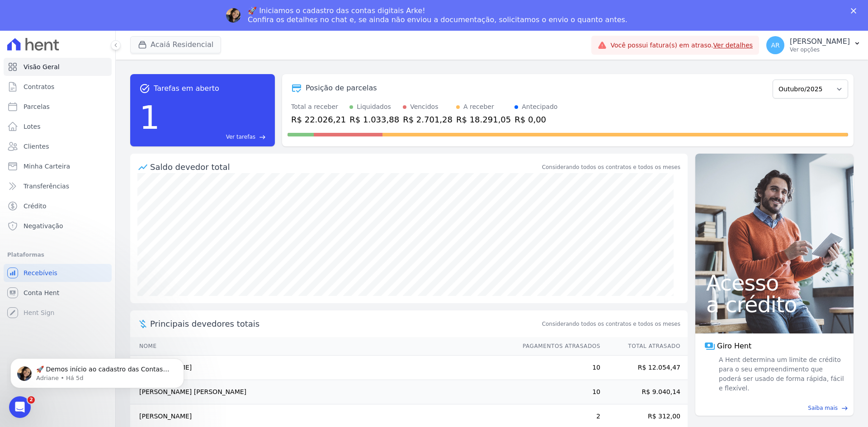 The image size is (868, 427). What do you see at coordinates (186, 89) in the screenshot?
I see `span: Tarefas em aberto` at bounding box center [186, 89].